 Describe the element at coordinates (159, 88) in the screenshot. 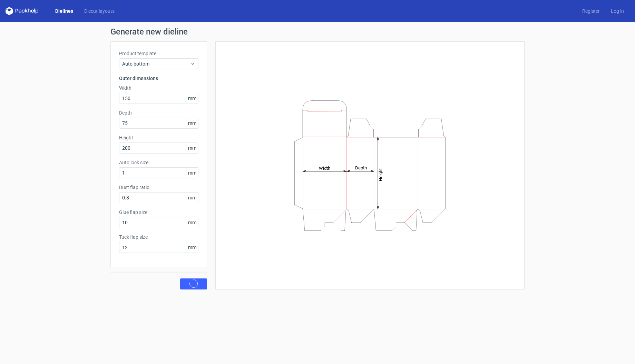

I see `label: Width` at that location.